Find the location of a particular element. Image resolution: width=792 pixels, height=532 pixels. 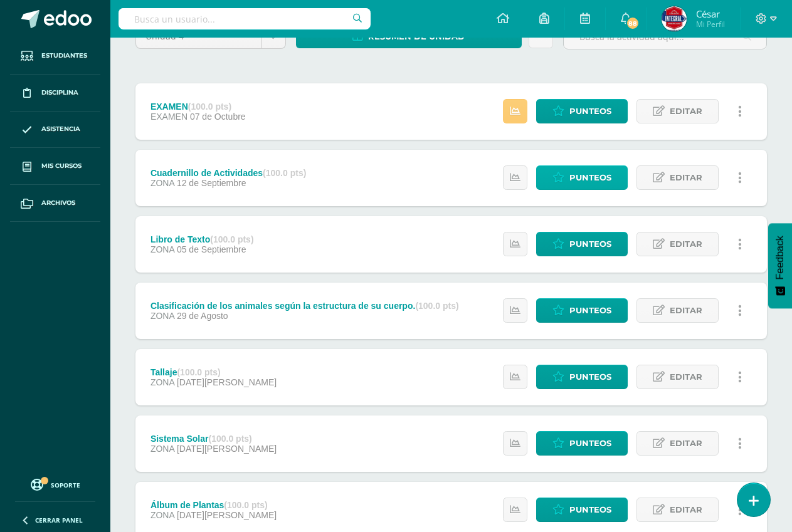

a: Soporte is located at coordinates (55, 484).